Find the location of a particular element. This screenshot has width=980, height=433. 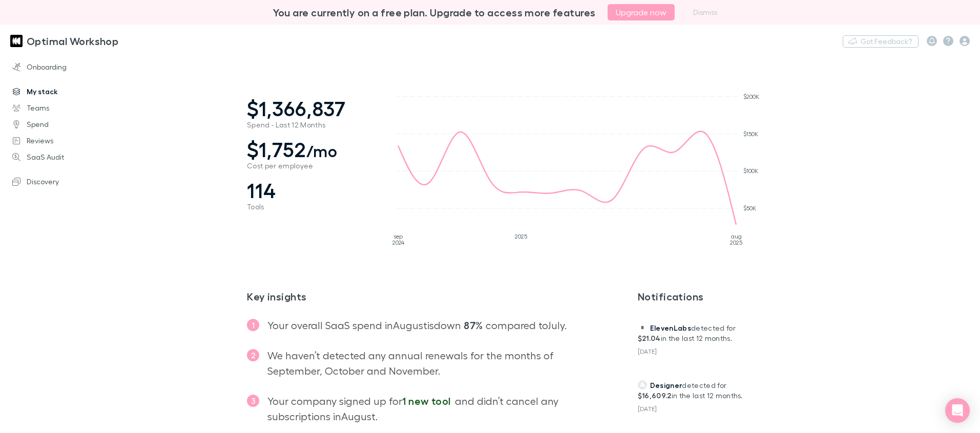

a: Reviews is located at coordinates (66, 141).